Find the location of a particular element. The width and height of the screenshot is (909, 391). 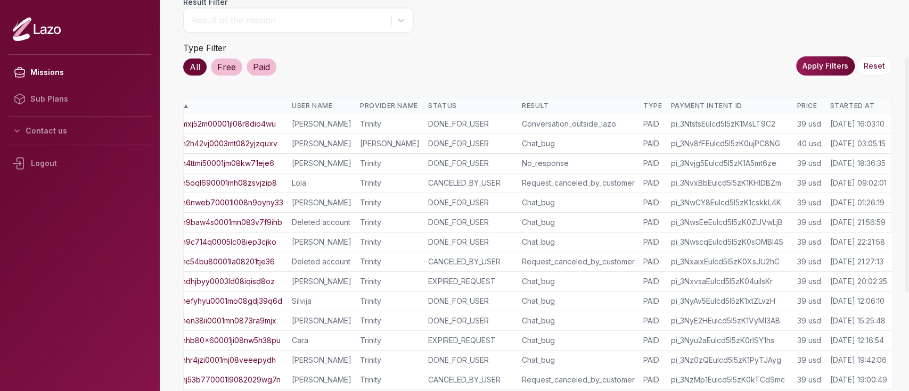

button: Contact us is located at coordinates (80, 131).